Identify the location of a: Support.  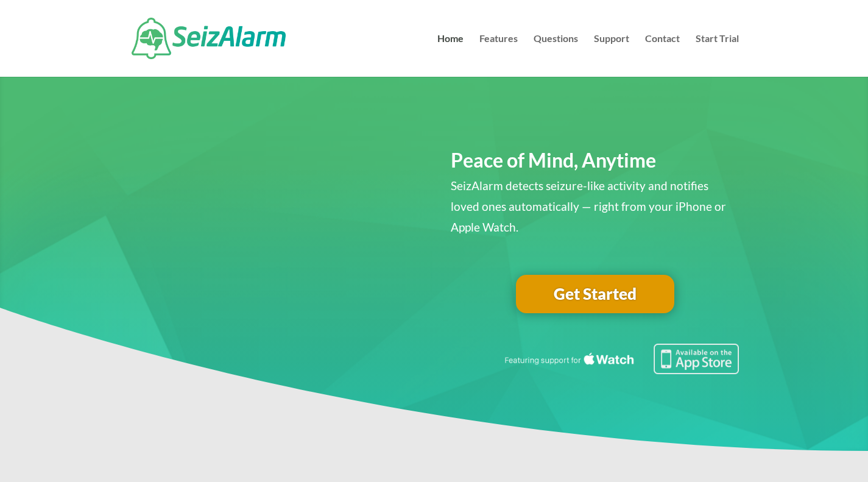
(612, 56).